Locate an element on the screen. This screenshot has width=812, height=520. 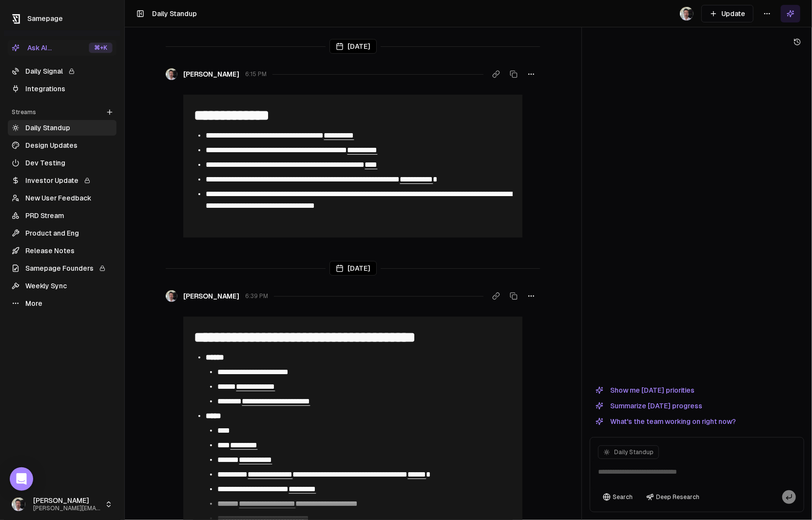
button: Deep Research is located at coordinates (672, 497).